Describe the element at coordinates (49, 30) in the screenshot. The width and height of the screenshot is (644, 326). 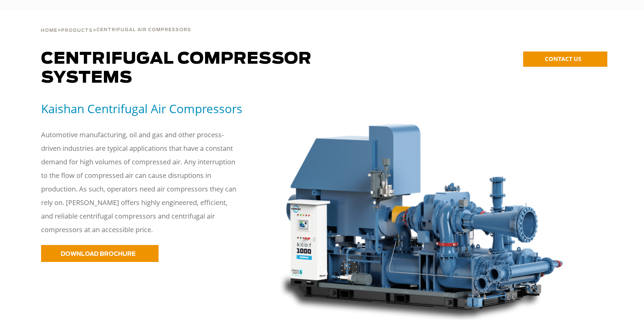
I see `a: Home` at that location.